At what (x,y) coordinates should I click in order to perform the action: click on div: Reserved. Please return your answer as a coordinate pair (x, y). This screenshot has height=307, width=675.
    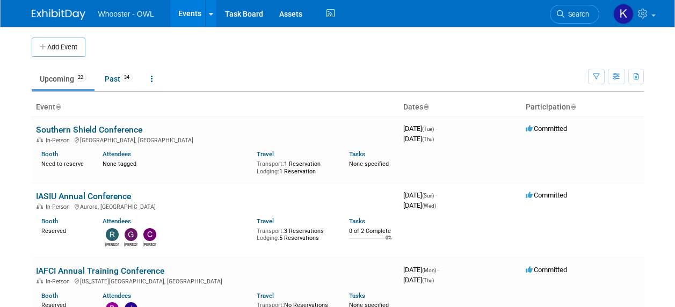
    Looking at the image, I should click on (64, 230).